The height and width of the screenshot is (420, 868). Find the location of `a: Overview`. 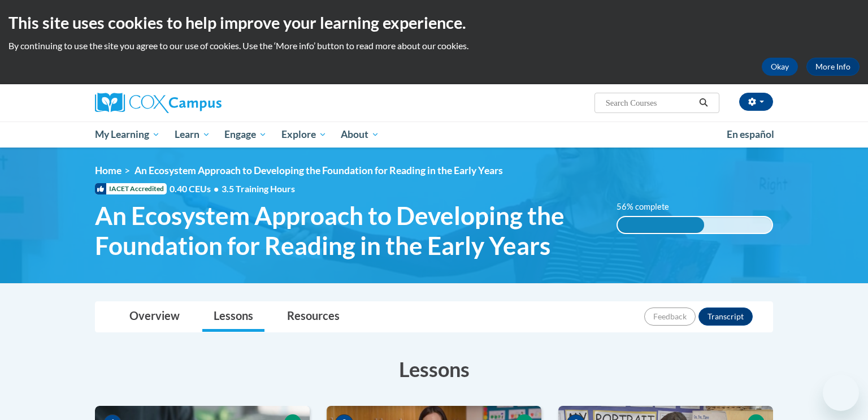

a: Overview is located at coordinates (155, 317).